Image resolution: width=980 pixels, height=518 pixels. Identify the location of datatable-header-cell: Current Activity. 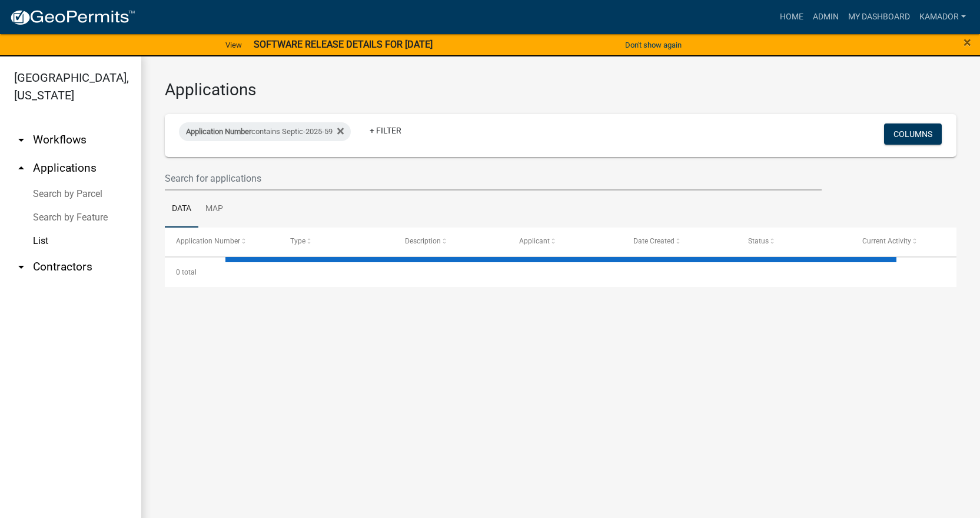
(908, 242).